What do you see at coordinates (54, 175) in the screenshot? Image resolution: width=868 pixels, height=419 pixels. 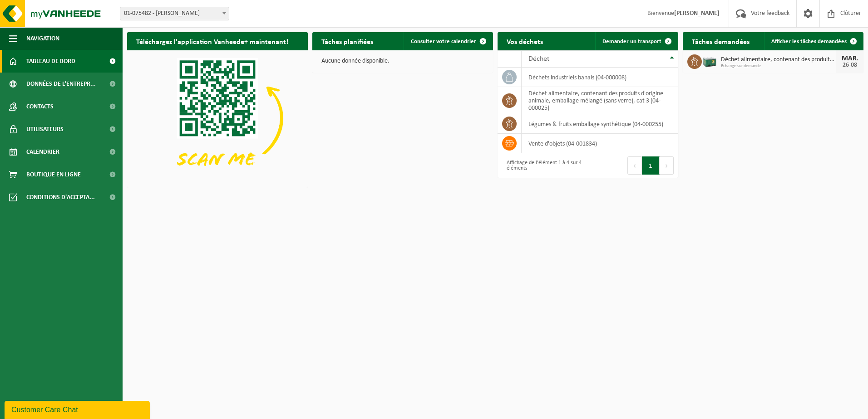 I see `span: Boutique en ligne` at bounding box center [54, 175].